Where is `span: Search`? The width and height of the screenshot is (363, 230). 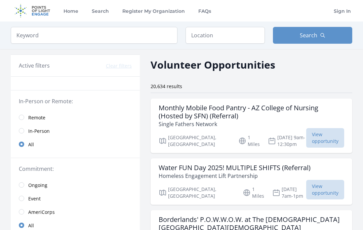
span: Search is located at coordinates (309, 35).